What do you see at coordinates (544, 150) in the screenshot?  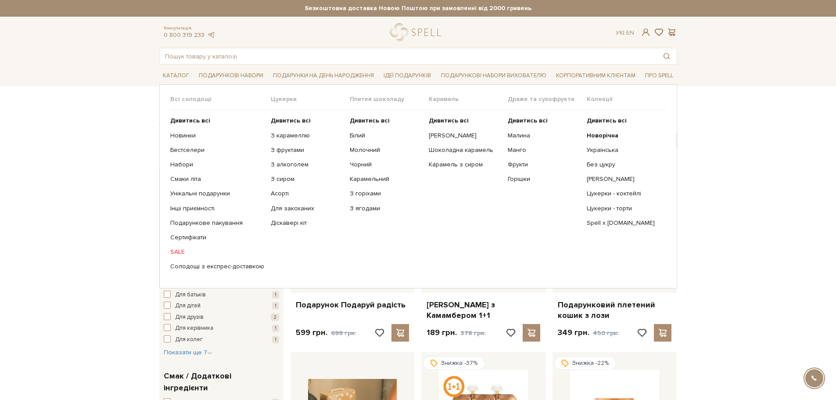 I see `a: Манго` at bounding box center [544, 150].